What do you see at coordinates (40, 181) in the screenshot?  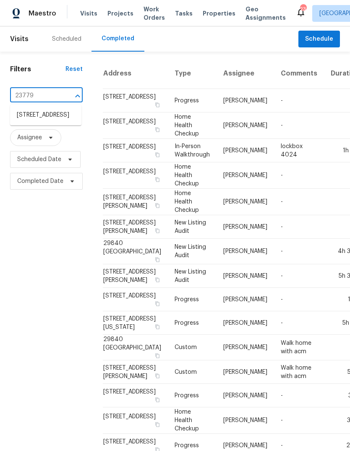 I see `span: Completed Date` at bounding box center [40, 181].